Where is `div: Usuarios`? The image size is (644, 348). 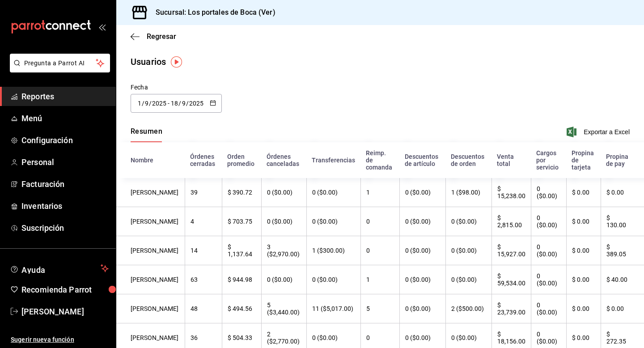
div: Usuarios is located at coordinates (148, 62).